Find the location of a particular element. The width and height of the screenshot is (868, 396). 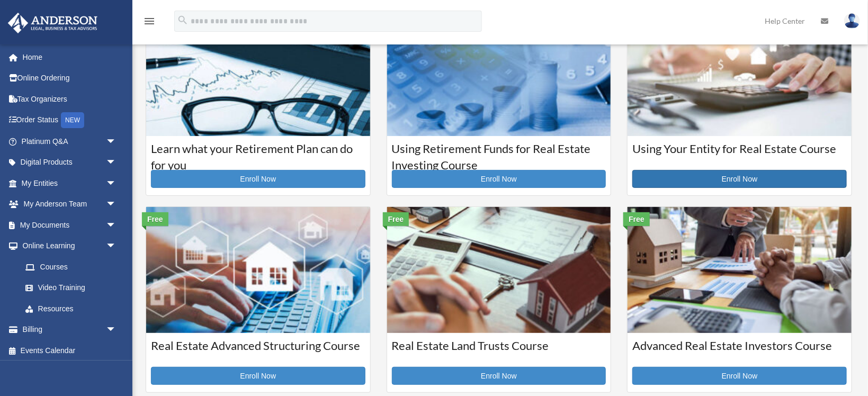

a: Platinum Q&Aarrow_drop_down is located at coordinates (70, 142).